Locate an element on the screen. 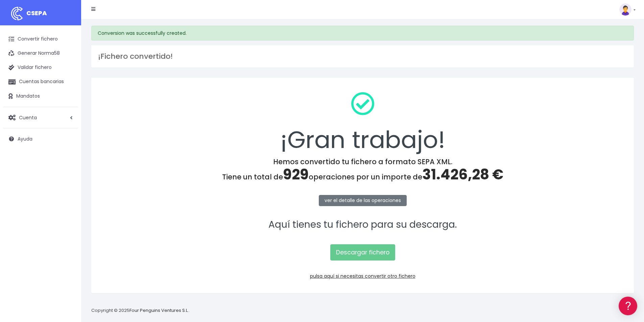 Image resolution: width=644 pixels, height=322 pixels. a: Problemas habituales is located at coordinates (68, 101).